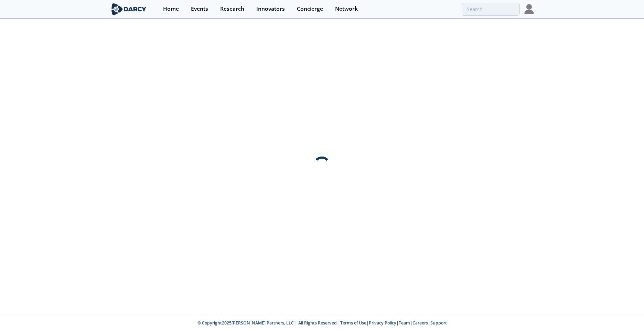 The width and height of the screenshot is (644, 331). Describe the element at coordinates (490, 9) in the screenshot. I see `input: Advanced Search` at that location.